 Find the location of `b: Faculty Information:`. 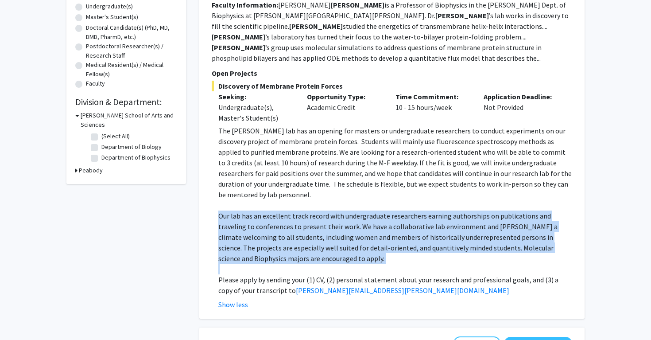

b: Faculty Information: is located at coordinates (245, 5).